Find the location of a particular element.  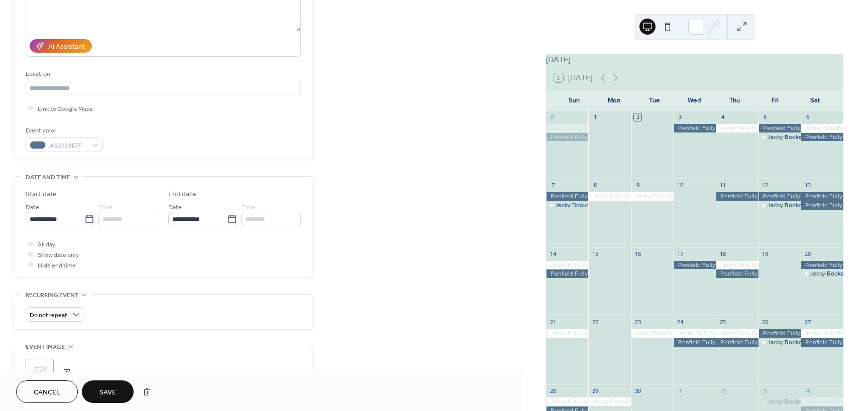

div: Sun is located at coordinates (574, 100).